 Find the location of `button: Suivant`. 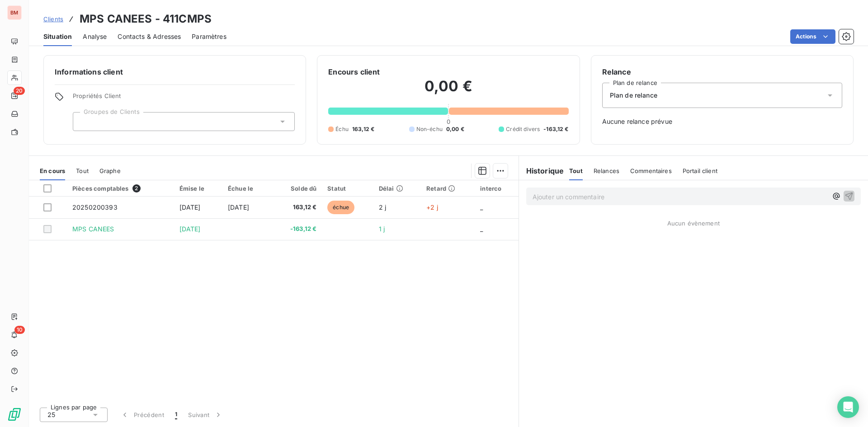

button: Suivant is located at coordinates (205, 415).